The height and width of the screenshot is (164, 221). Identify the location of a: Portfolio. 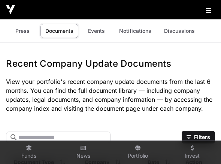
(138, 153).